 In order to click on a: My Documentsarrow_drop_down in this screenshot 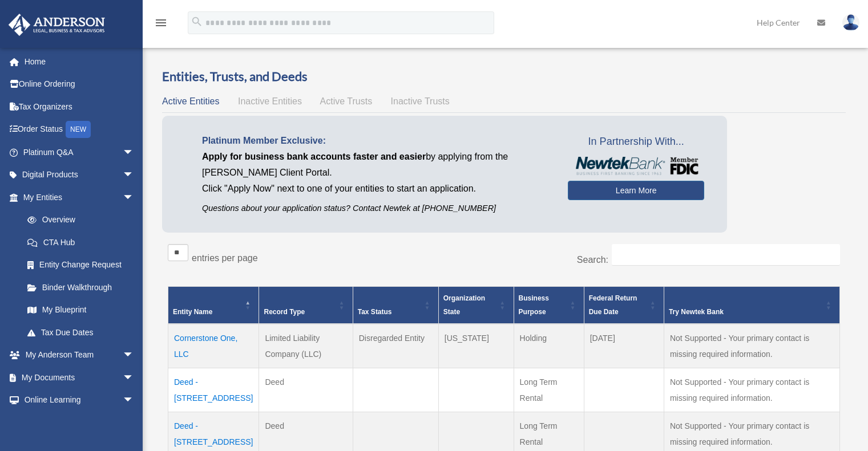, I will do `click(79, 378)`.